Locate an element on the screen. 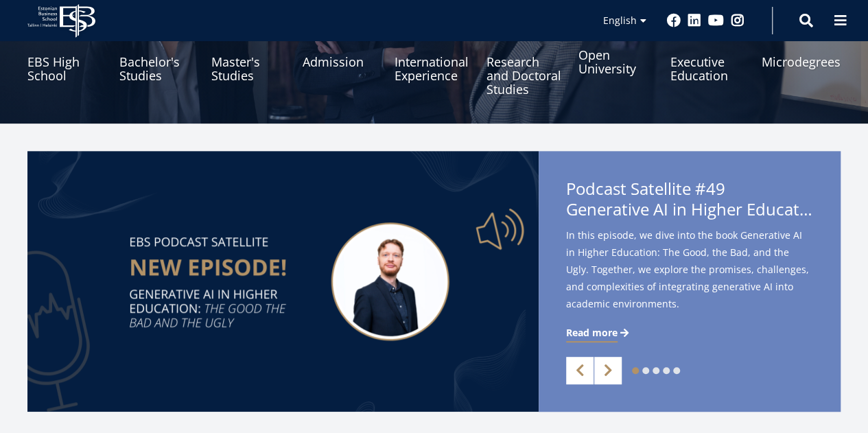  a: Next is located at coordinates (608, 371).